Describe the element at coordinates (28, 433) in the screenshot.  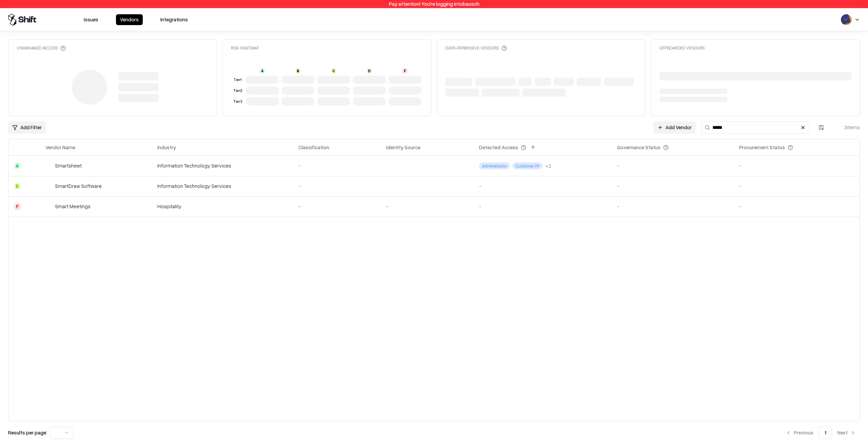
I see `p: Results per page:` at that location.